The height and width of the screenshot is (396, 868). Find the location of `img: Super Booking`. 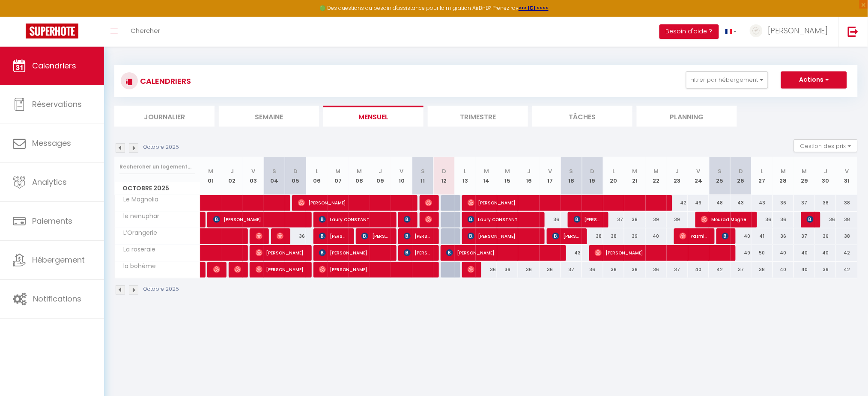

img: Super Booking is located at coordinates (52, 31).